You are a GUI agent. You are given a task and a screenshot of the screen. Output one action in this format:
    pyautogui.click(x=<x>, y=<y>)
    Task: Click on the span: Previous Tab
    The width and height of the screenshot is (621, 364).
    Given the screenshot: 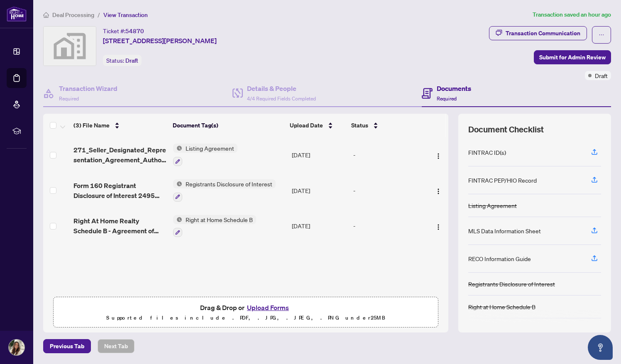 What is the action you would take?
    pyautogui.click(x=67, y=345)
    